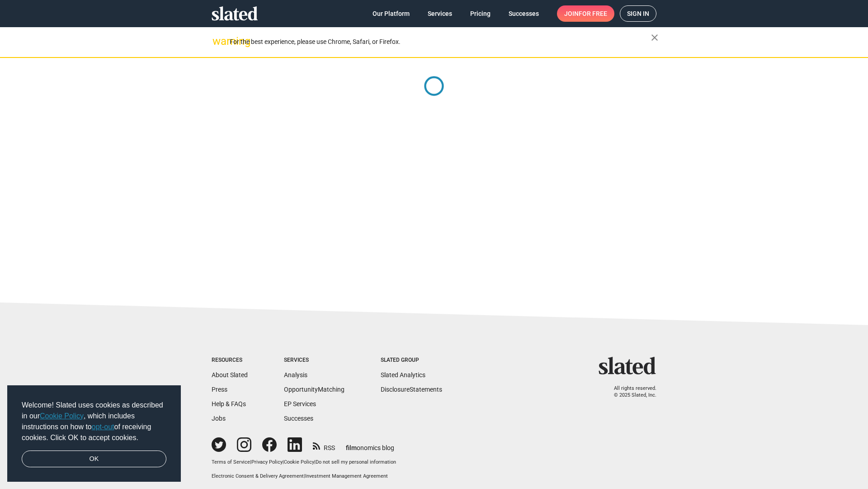  Describe the element at coordinates (391, 14) in the screenshot. I see `span: Our Platform` at that location.